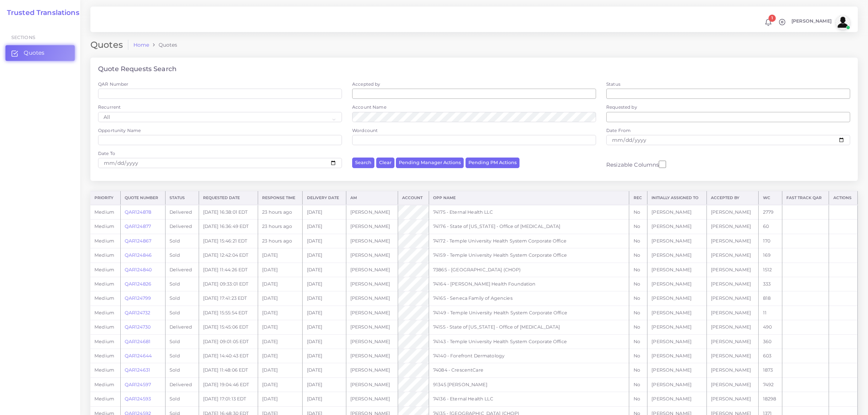 Image resolution: width=868 pixels, height=415 pixels. I want to click on th: Delivery Date, so click(324, 198).